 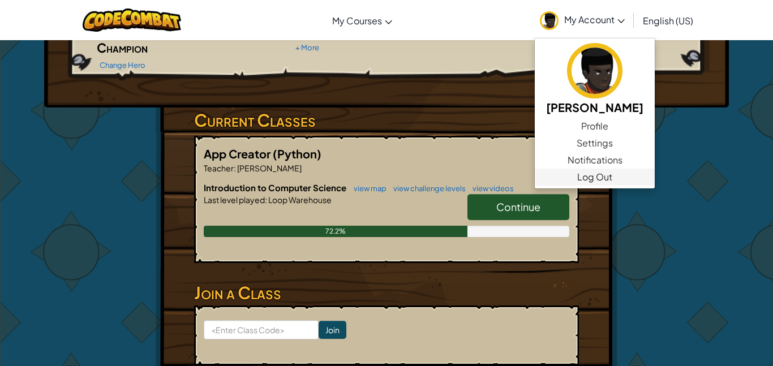 I want to click on h3: Current Classes, so click(x=387, y=120).